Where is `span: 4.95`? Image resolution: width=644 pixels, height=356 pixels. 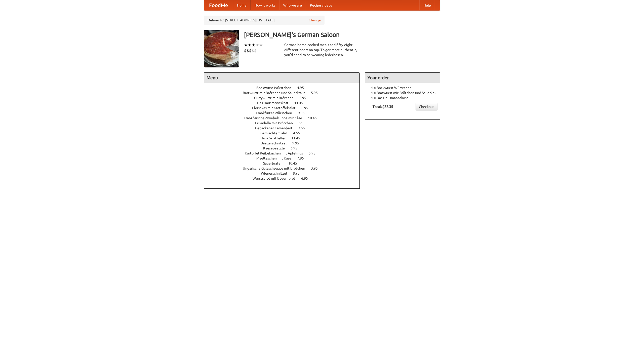
span: 4.95 is located at coordinates (303, 88).